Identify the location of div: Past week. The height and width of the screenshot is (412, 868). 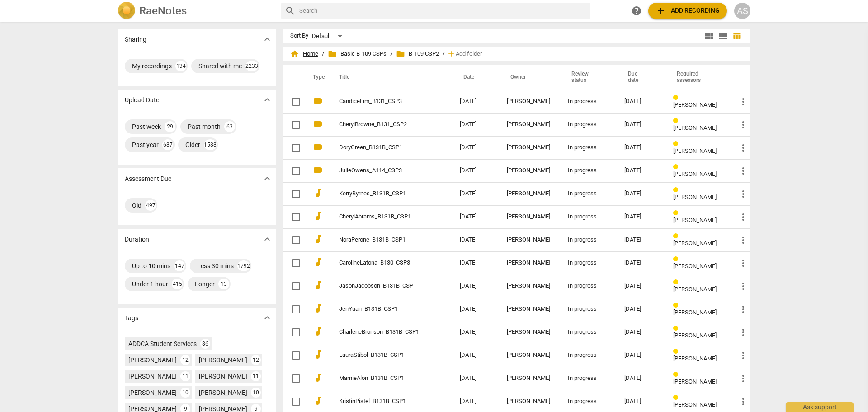
(146, 127).